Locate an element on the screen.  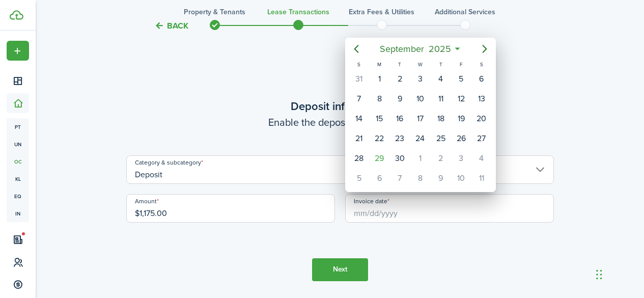
div: Saturday, September 20, 2025 is located at coordinates (481, 119).